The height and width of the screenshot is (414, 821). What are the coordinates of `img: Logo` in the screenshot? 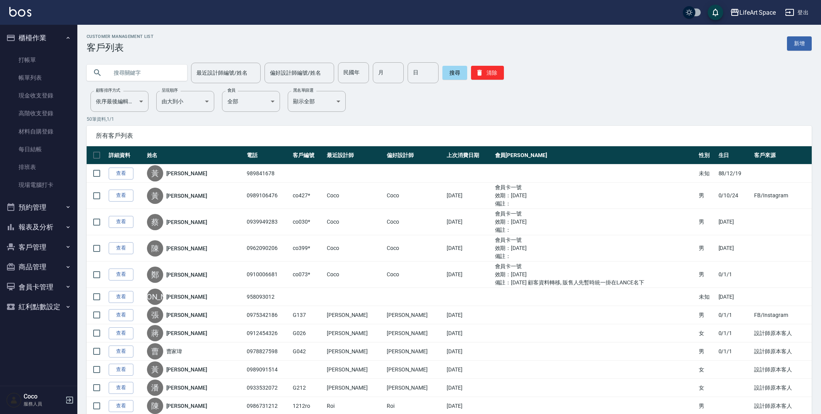 It's located at (20, 12).